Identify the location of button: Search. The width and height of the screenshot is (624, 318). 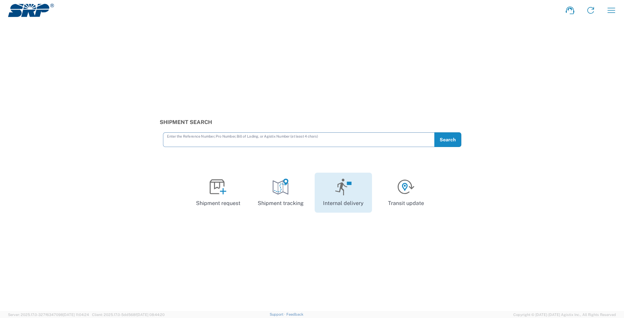
(447, 140).